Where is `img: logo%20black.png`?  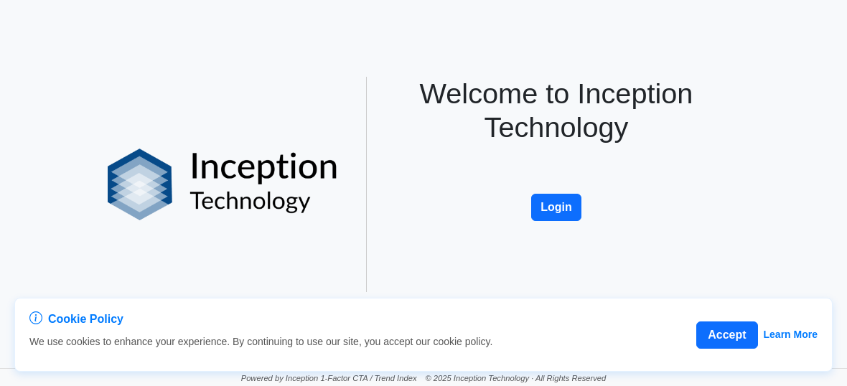 img: logo%20black.png is located at coordinates (222, 184).